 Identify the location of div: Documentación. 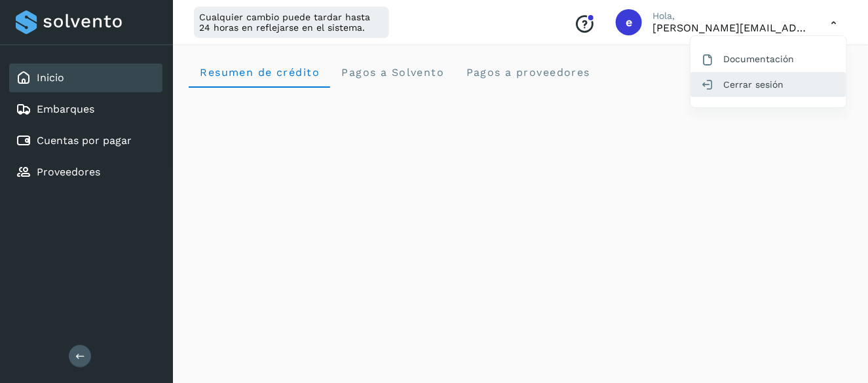
(768, 59).